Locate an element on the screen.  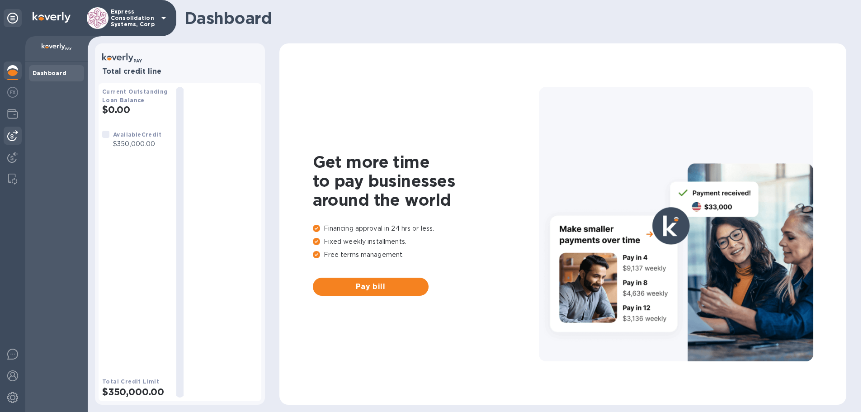
h2: $350,000.00 is located at coordinates (136, 392).